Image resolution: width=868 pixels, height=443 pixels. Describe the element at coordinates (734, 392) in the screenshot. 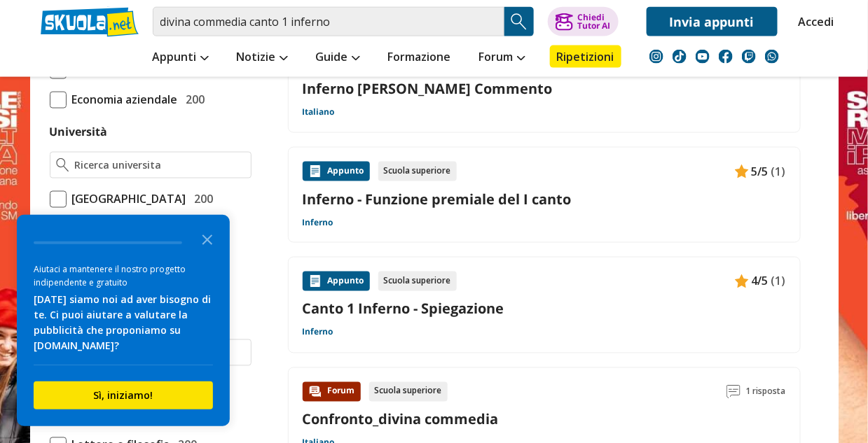

I see `img: Commenti lettura` at that location.